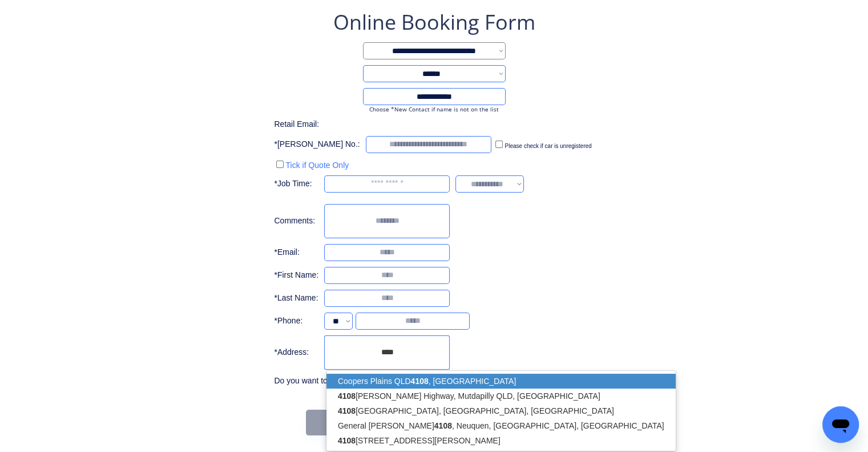 The image size is (868, 452). What do you see at coordinates (296, 352) in the screenshot?
I see `div: *Address:` at bounding box center [296, 352].